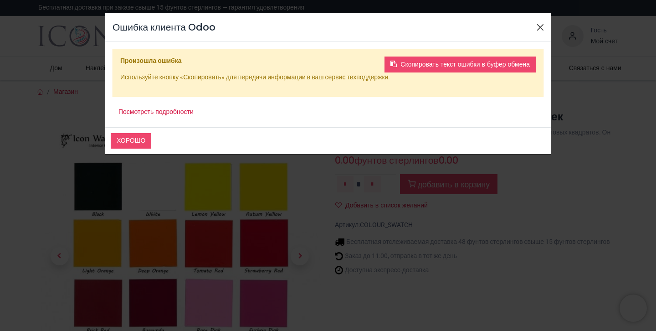 The height and width of the screenshot is (331, 656). Describe the element at coordinates (465, 64) in the screenshot. I see `font: Скопировать текст ошибки в буфер обмена` at that location.